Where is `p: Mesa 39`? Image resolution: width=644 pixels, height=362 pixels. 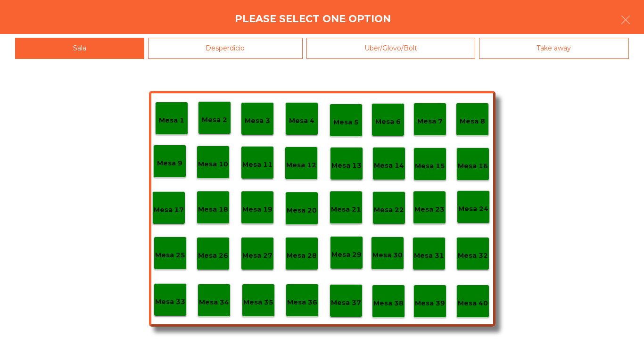
p: Mesa 39 is located at coordinates (430, 303).